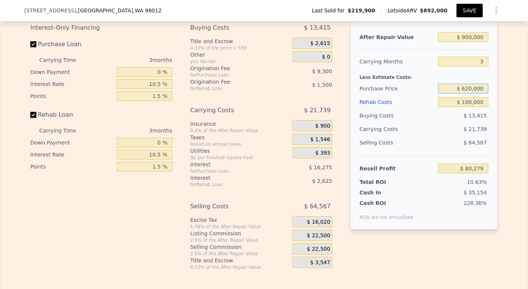 The width and height of the screenshot is (528, 289). Describe the element at coordinates (434, 10) in the screenshot. I see `span: $892,000` at that location.